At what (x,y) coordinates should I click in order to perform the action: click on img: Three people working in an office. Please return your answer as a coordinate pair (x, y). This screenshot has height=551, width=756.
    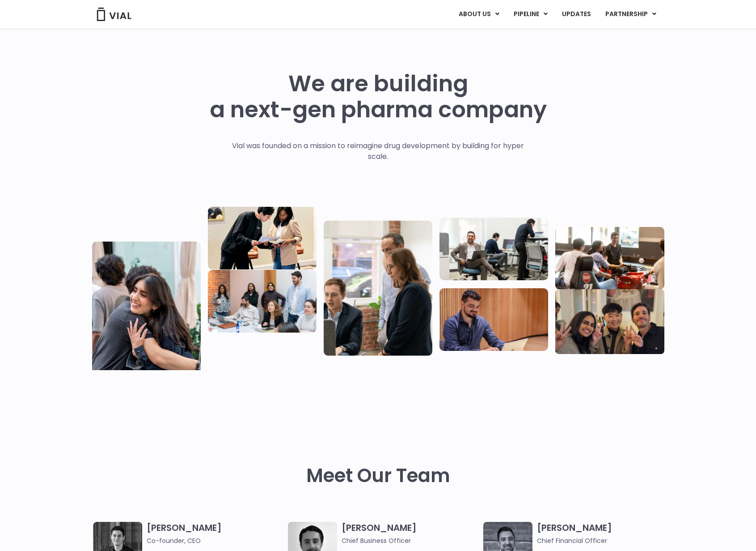
    Looking at the image, I should click on (494, 249).